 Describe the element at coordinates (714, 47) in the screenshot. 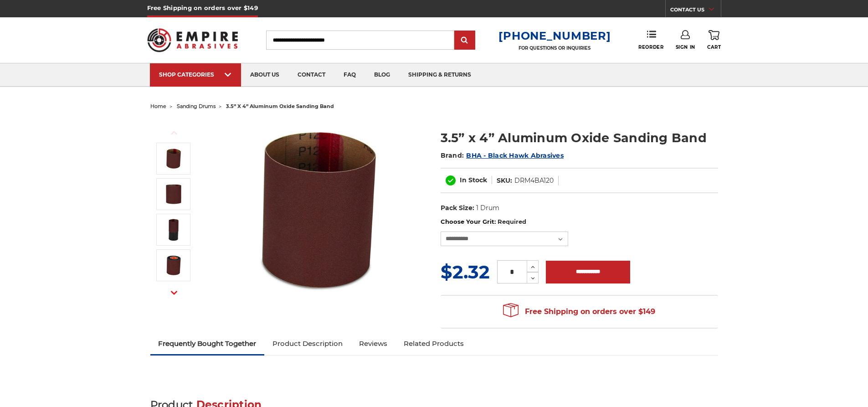

I see `span: Cart` at that location.